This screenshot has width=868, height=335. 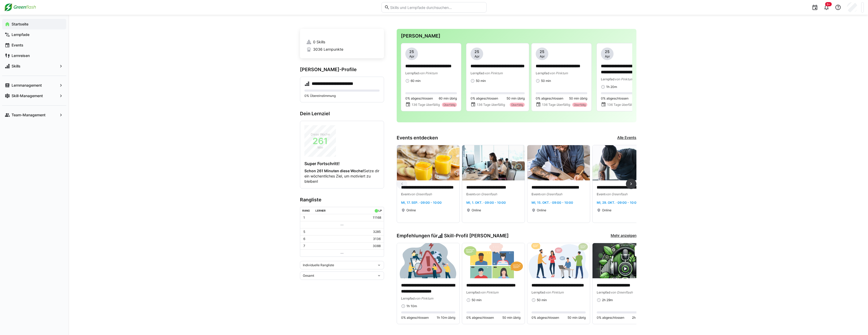 What do you see at coordinates (306, 211) in the screenshot?
I see `div: Rang` at bounding box center [306, 211].